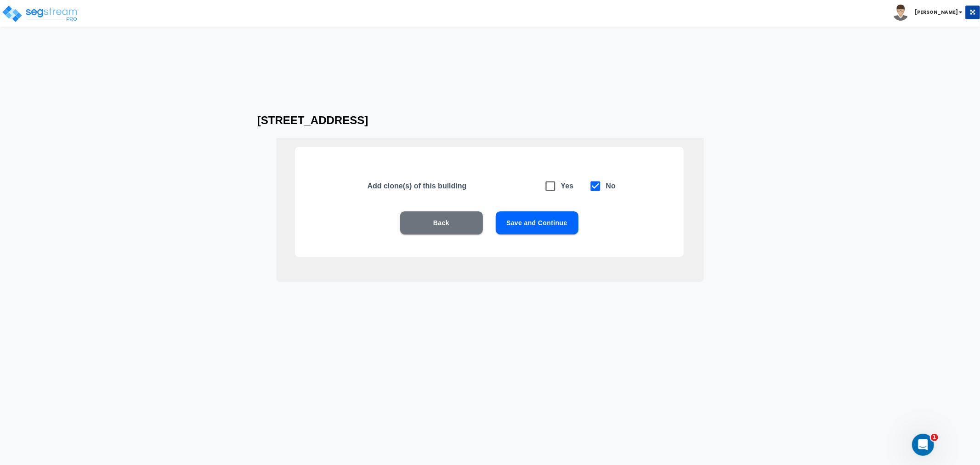 The height and width of the screenshot is (465, 980). I want to click on img: avatar.png, so click(900, 12).